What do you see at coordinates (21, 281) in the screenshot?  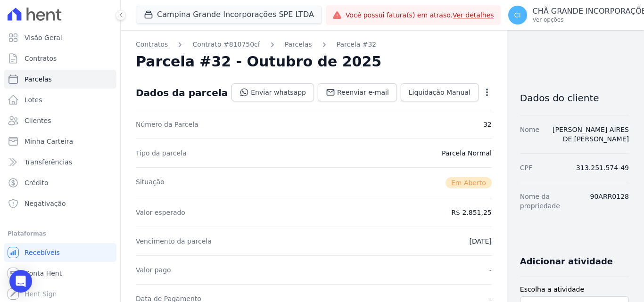 I see `div: Open Intercom Messenger` at bounding box center [21, 281].